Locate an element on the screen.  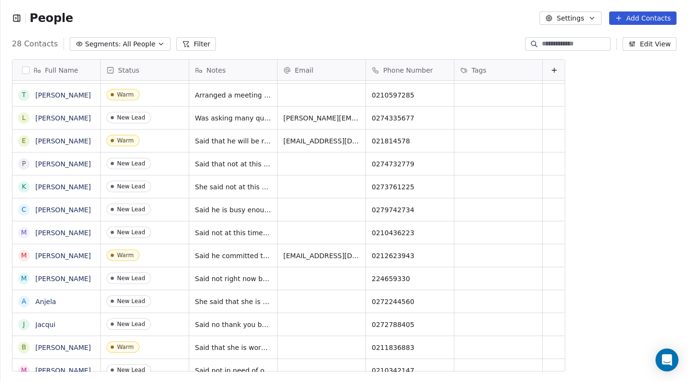
div: Tags is located at coordinates (498, 70).